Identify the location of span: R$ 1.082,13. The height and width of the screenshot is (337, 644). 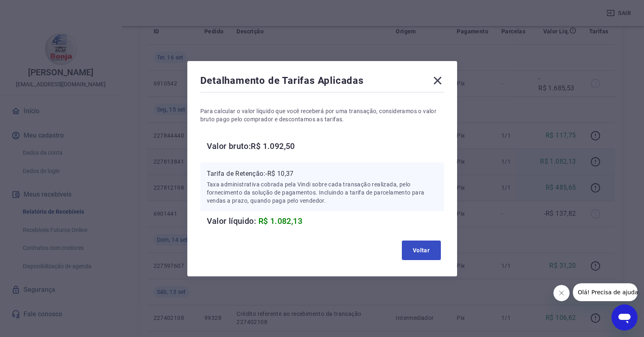
(281, 221).